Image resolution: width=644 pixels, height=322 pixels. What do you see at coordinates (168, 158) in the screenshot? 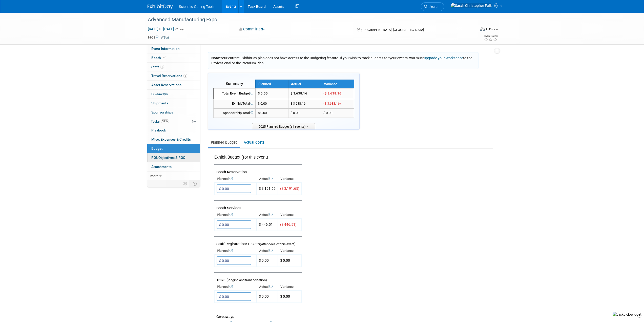
I see `span: ROI, Objectives & ROO` at bounding box center [168, 158].